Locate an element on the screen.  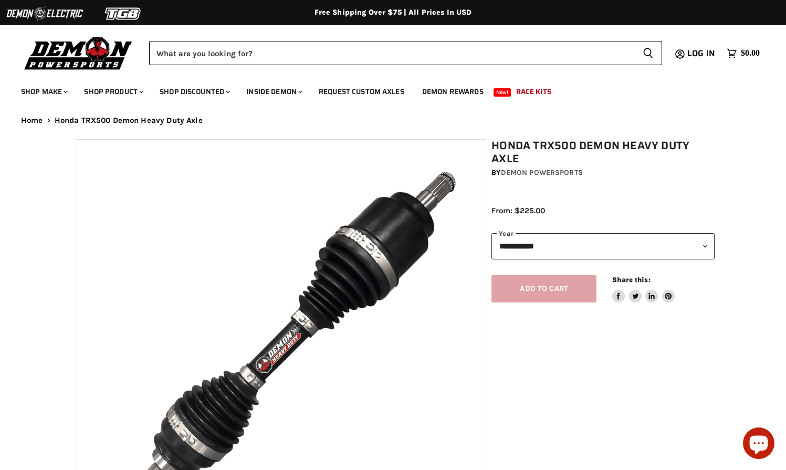
a: Demon Powersports is located at coordinates (542, 172).